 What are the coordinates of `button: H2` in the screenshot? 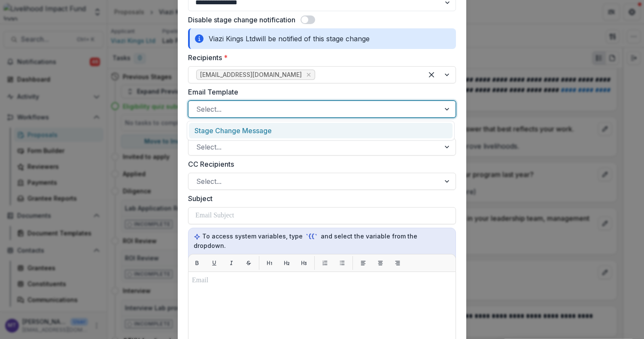 It's located at (287, 263).